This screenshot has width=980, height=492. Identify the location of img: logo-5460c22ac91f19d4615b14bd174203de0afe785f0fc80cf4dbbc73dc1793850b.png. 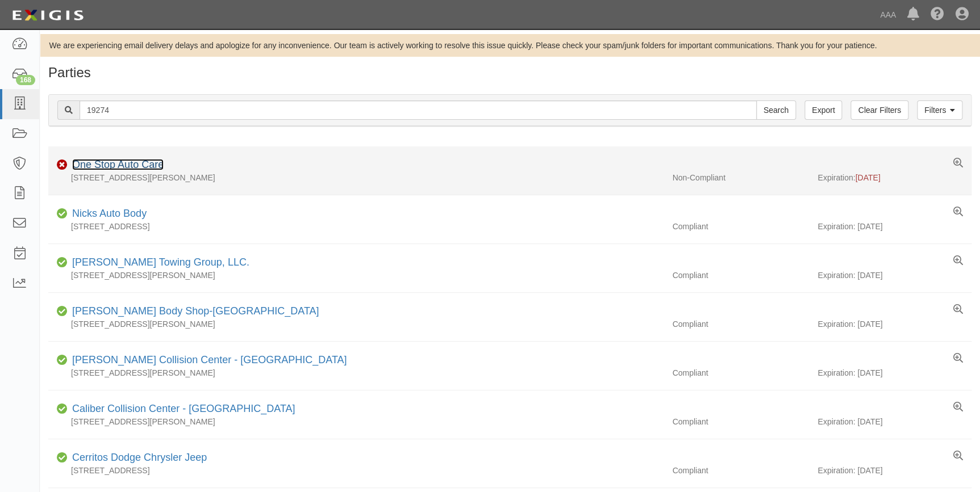
(48, 15).